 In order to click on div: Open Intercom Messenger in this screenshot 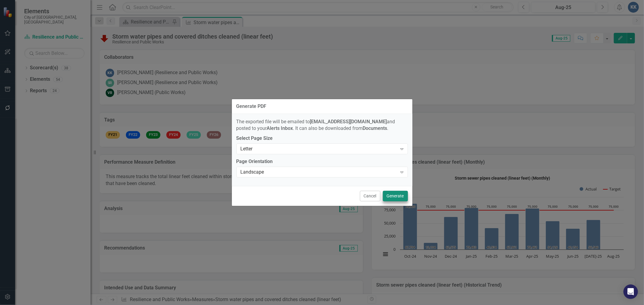, I will do `click(630, 292)`.